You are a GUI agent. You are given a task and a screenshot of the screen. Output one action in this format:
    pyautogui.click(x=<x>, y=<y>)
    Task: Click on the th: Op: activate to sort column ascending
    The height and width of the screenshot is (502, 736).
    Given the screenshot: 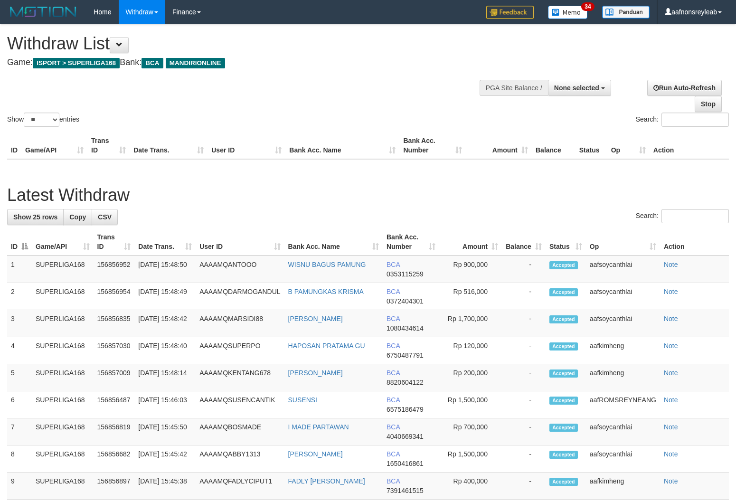 What is the action you would take?
    pyautogui.click(x=623, y=242)
    